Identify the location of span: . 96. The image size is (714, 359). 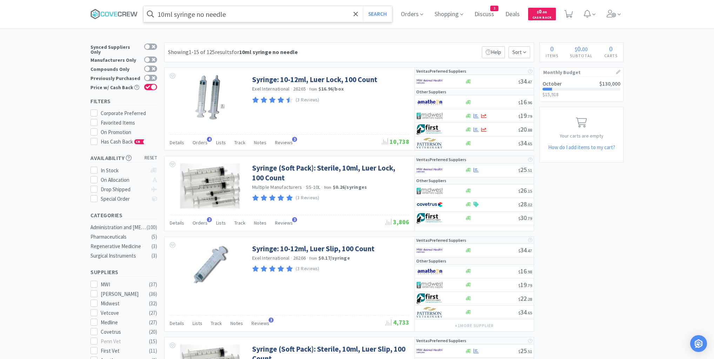
(529, 102).